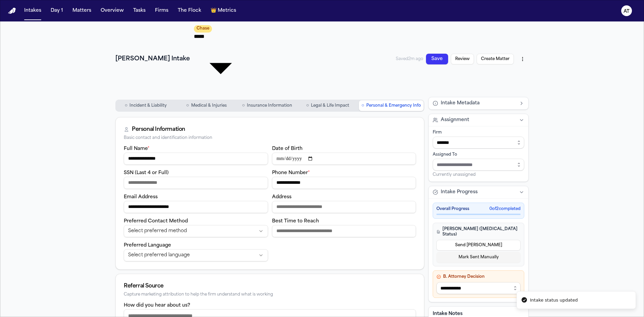  Describe the element at coordinates (495, 59) in the screenshot. I see `button: Create Matter` at that location.